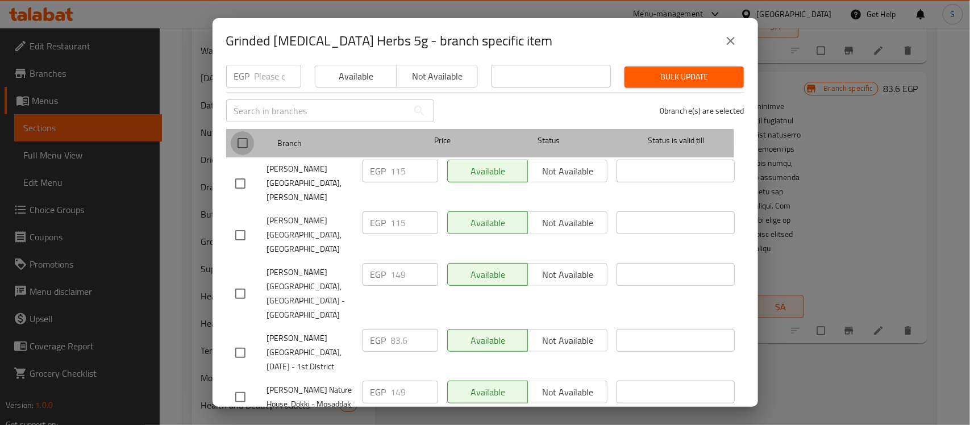  What do you see at coordinates (356, 76) in the screenshot?
I see `button: Available` at bounding box center [356, 76].